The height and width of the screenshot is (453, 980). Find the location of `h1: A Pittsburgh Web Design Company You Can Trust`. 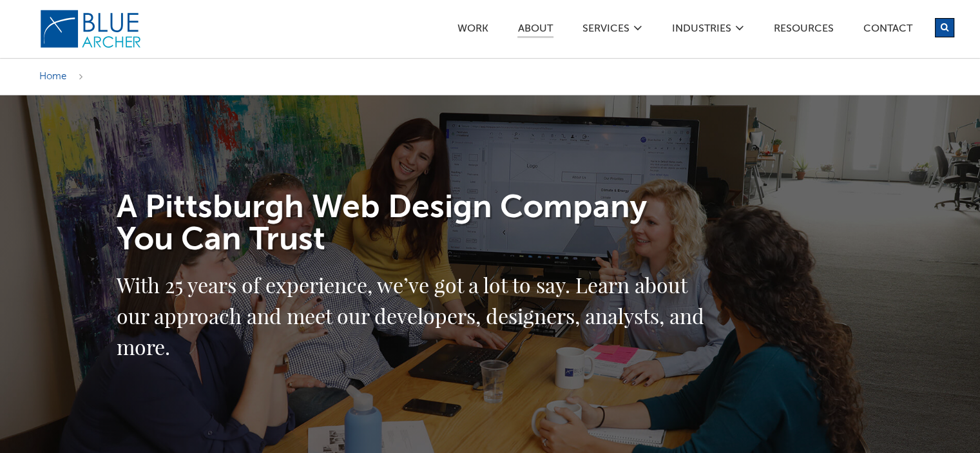

h1: A Pittsburgh Web Design Company You Can Trust is located at coordinates (412, 224).